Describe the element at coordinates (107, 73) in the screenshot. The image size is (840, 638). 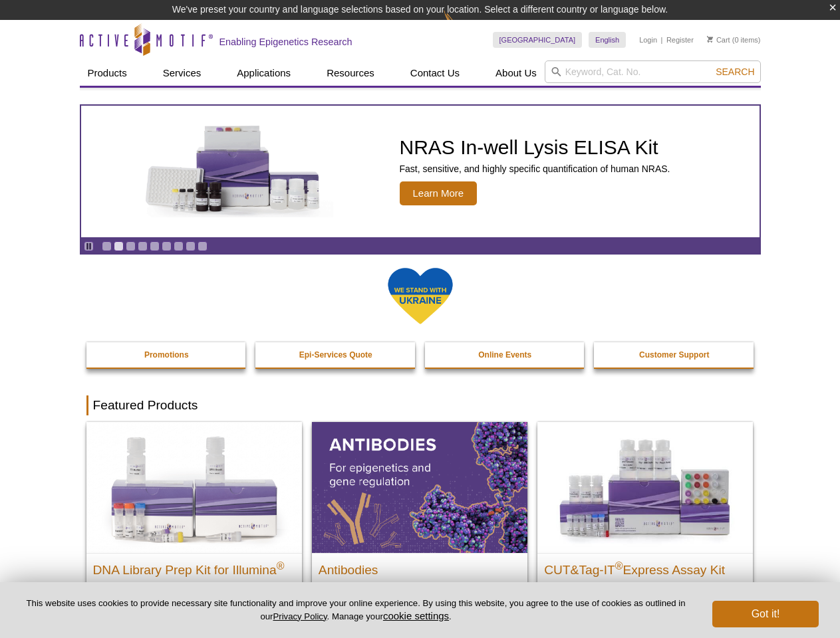
I see `a: Products` at that location.